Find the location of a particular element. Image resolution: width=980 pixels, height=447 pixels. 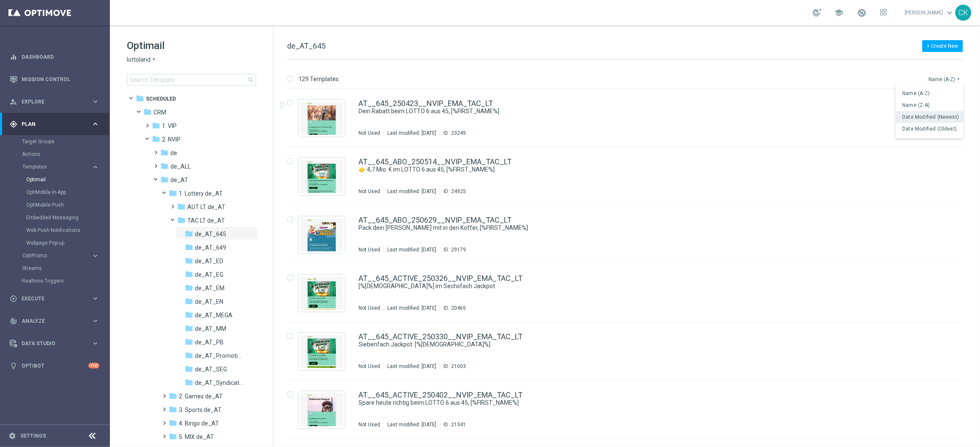

span: Explore is located at coordinates (56, 102).